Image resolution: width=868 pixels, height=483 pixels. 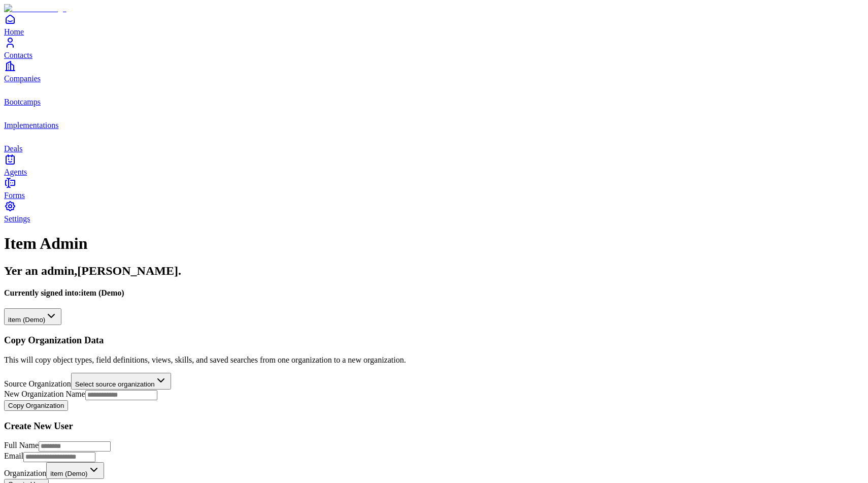 What do you see at coordinates (23, 101) in the screenshot?
I see `span: Bootcamps` at bounding box center [23, 101].